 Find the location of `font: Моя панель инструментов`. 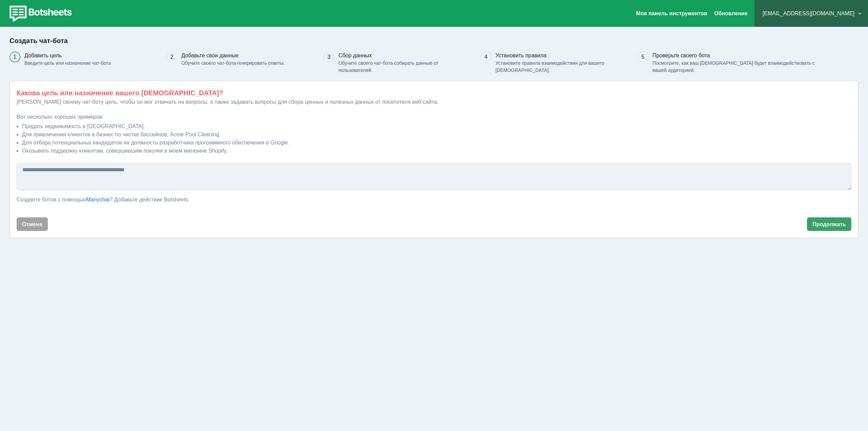

font: Моя панель инструментов is located at coordinates (672, 13).